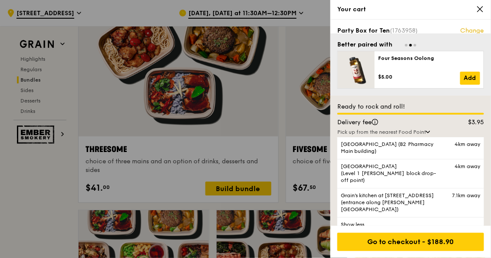 This screenshot has width=491, height=258. Describe the element at coordinates (419, 77) in the screenshot. I see `div: $5.00` at that location.